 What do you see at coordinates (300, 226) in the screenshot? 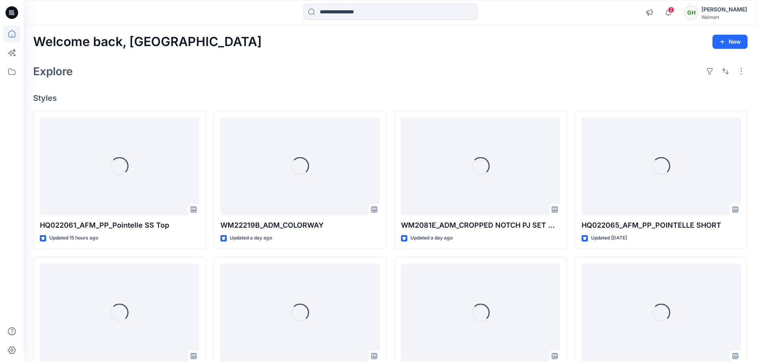
I see `p: WM22219B_ADM_COLORWAY` at bounding box center [300, 226].